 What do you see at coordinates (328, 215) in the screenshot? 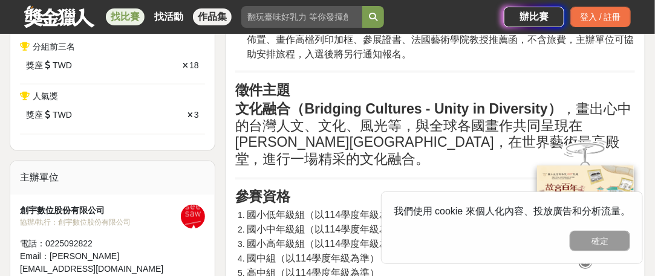
I see `span: 國小低年級組（以114學度年級為準）` at bounding box center [328, 215].